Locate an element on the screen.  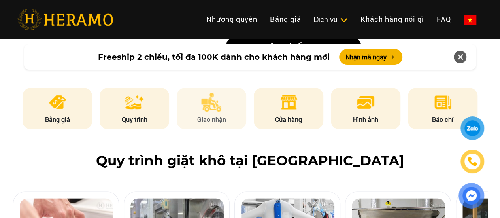
a: phone-icon is located at coordinates (473, 161).